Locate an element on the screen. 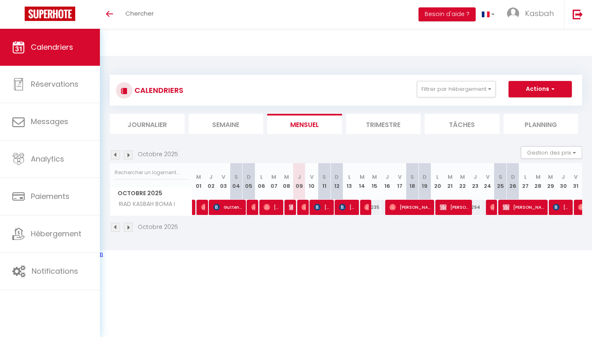  button: Filtrer par hébergement is located at coordinates (456, 89).